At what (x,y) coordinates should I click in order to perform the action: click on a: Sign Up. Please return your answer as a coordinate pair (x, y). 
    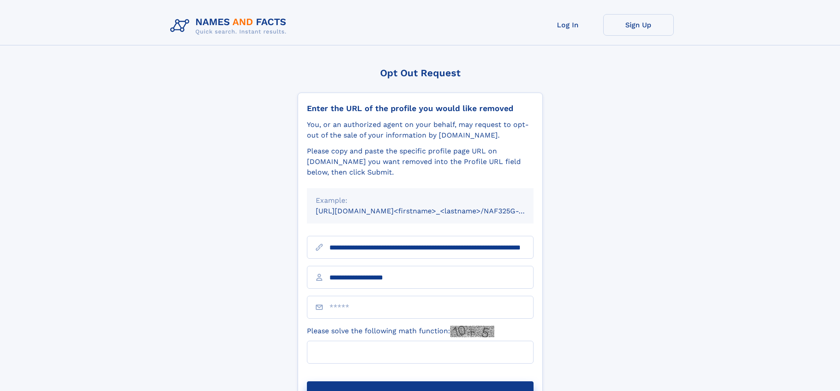
    Looking at the image, I should click on (639, 25).